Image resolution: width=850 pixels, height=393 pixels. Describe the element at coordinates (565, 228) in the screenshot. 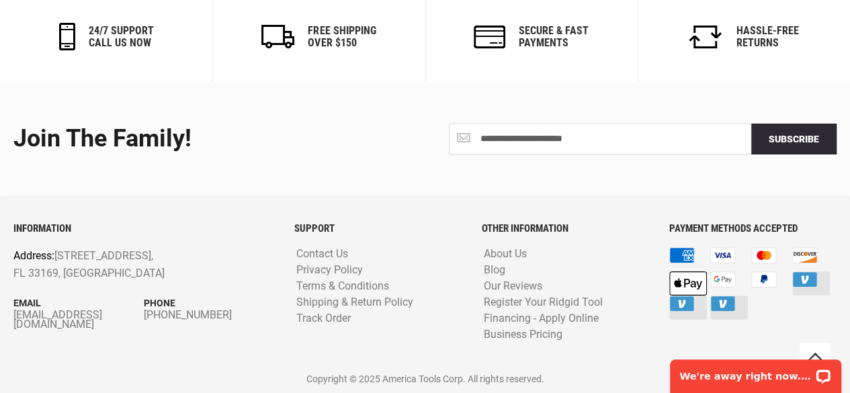

I see `h6: OTHER INFORMATION` at that location.